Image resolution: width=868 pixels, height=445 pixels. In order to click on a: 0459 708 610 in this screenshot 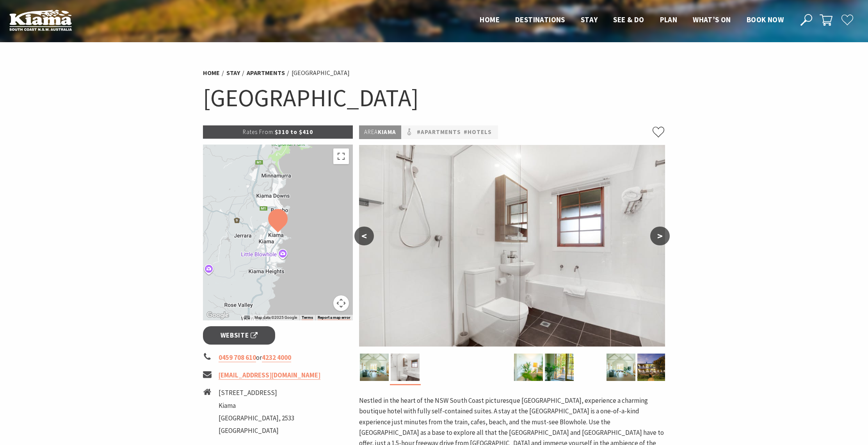, I will do `click(237, 357)`.